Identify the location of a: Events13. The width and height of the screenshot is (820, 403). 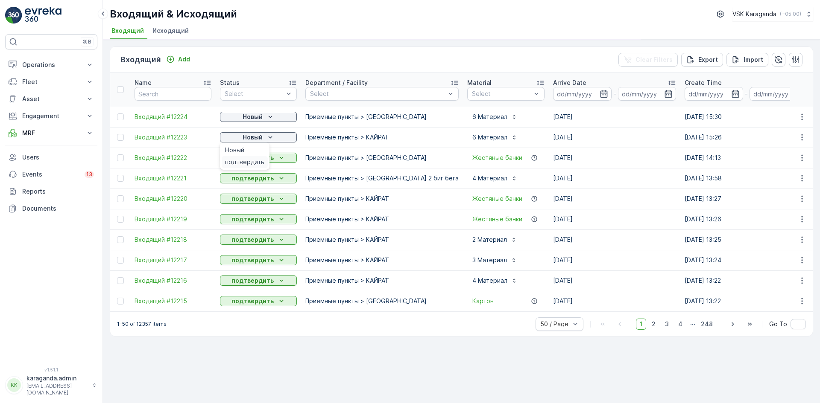
(51, 175).